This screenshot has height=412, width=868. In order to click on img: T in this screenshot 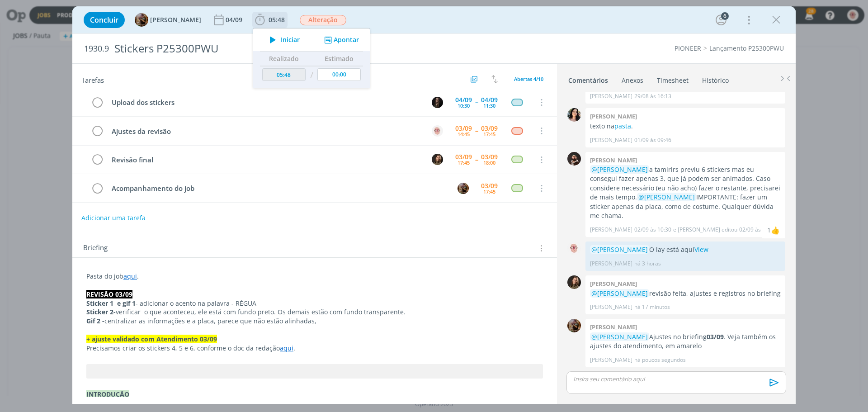, I will do `click(574, 115)`.